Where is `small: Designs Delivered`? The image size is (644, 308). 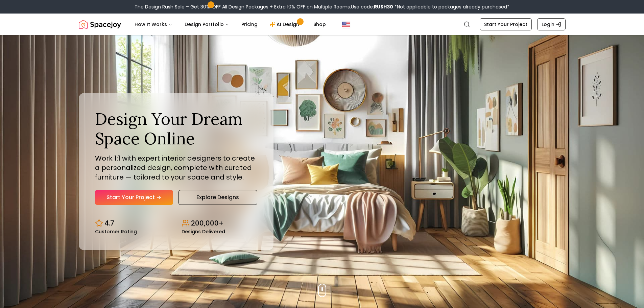 small: Designs Delivered is located at coordinates (203, 232).